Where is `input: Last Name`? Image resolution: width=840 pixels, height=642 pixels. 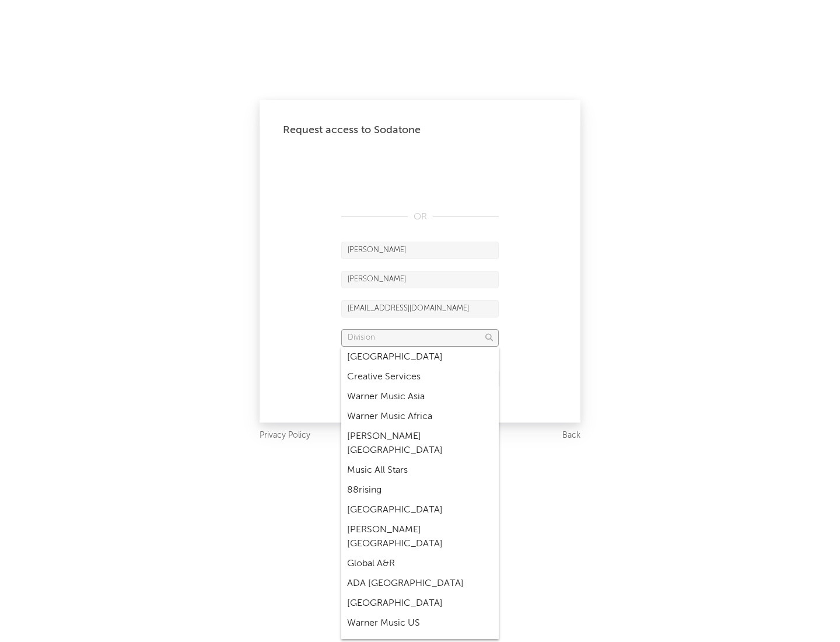 input: Last Name is located at coordinates (420, 280).